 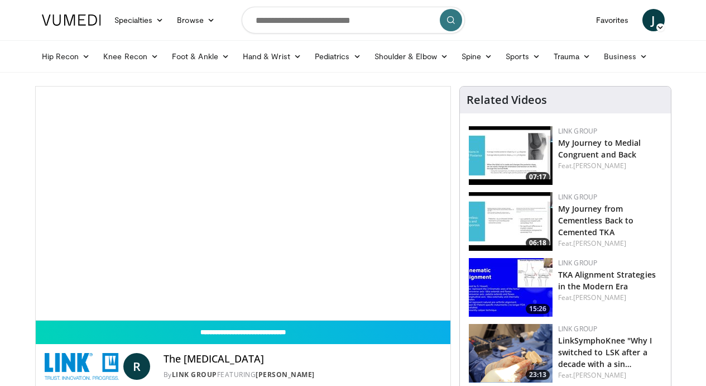 I want to click on a: Trauma, so click(x=572, y=56).